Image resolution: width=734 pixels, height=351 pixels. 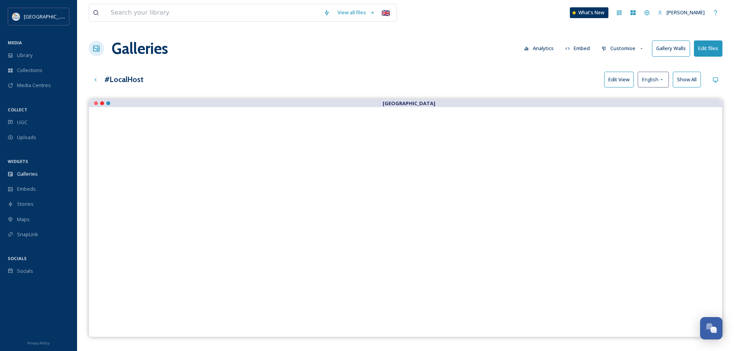 What do you see at coordinates (618, 79) in the screenshot?
I see `button: Edit View` at bounding box center [618, 79].